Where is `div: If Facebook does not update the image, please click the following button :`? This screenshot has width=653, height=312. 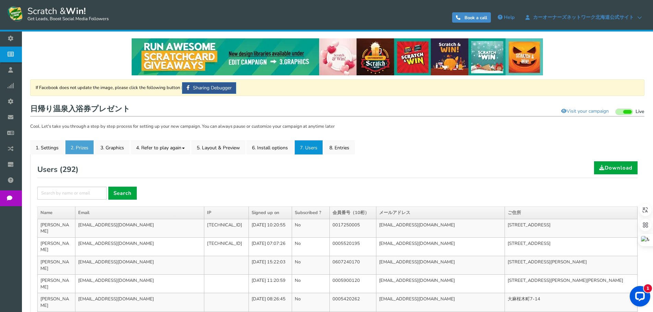 div: If Facebook does not update the image, please click the following button : is located at coordinates (337, 88).